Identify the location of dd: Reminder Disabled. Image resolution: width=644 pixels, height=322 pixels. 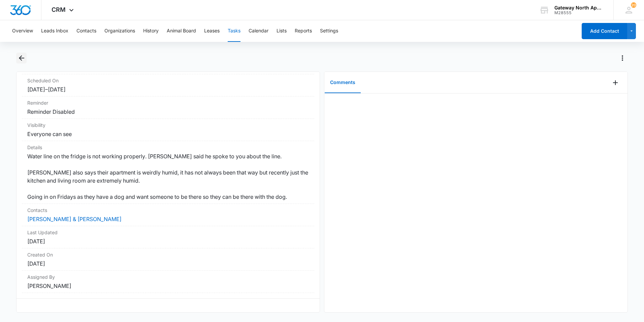
(168, 112).